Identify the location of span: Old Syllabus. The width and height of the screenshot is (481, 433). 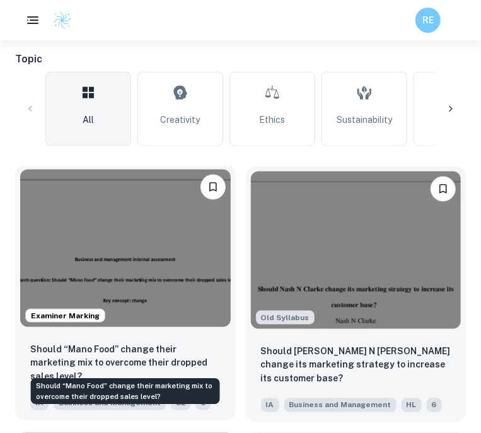
(285, 318).